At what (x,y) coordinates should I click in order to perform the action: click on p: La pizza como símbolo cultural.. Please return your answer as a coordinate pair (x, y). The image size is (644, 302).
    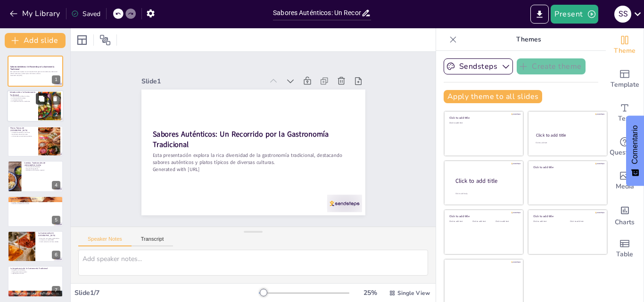
    Looking at the image, I should click on (35, 202).